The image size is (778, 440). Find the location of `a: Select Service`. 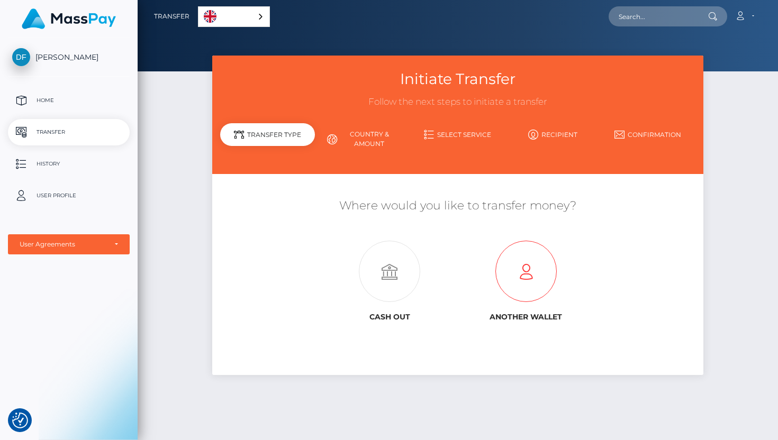

a: Select Service is located at coordinates (458, 134).